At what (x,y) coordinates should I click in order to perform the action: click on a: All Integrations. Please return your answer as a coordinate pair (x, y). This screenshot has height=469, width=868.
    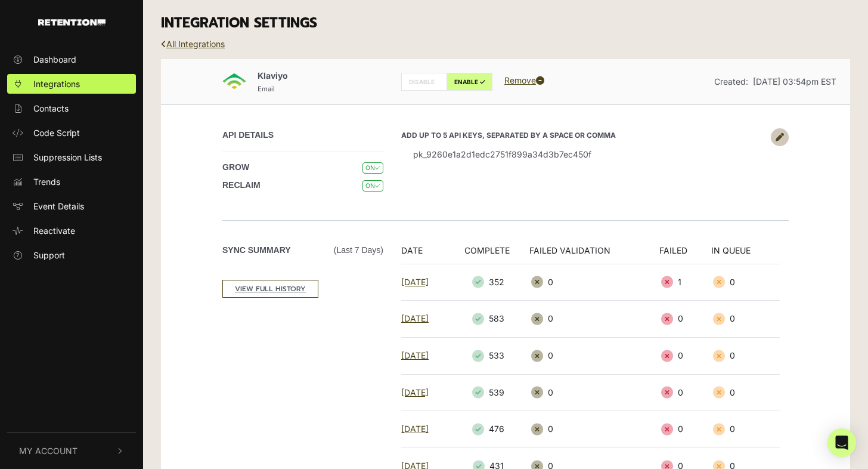
    Looking at the image, I should click on (193, 44).